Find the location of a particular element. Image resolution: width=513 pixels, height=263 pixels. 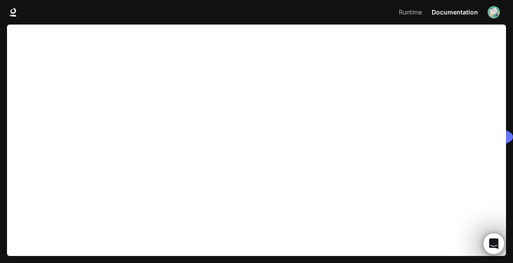

button: User avatar is located at coordinates (494, 12).